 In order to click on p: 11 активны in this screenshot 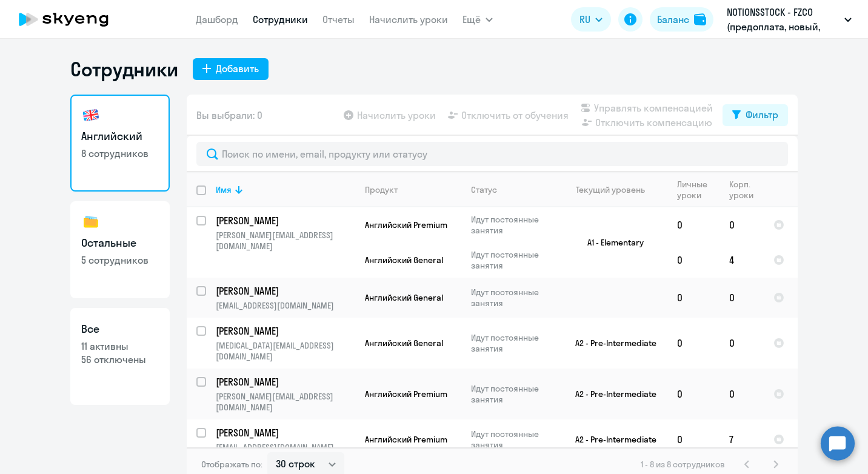, I will do `click(120, 347)`.